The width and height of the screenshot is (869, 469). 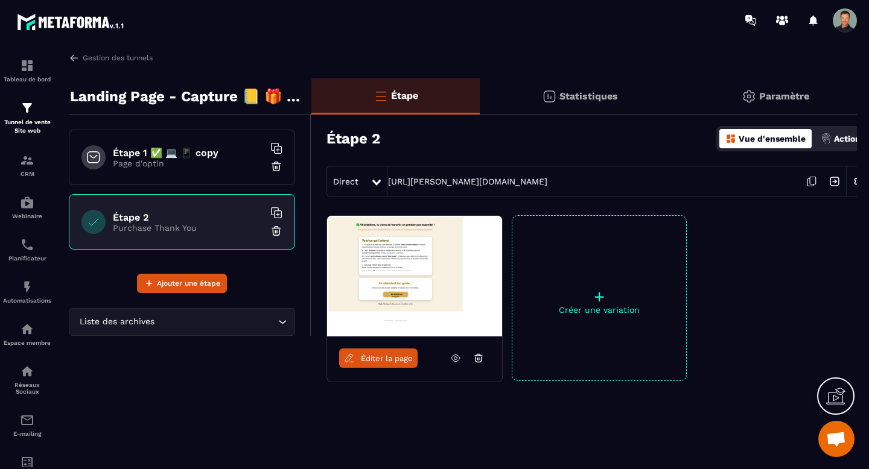 I want to click on img: scheduler, so click(x=27, y=245).